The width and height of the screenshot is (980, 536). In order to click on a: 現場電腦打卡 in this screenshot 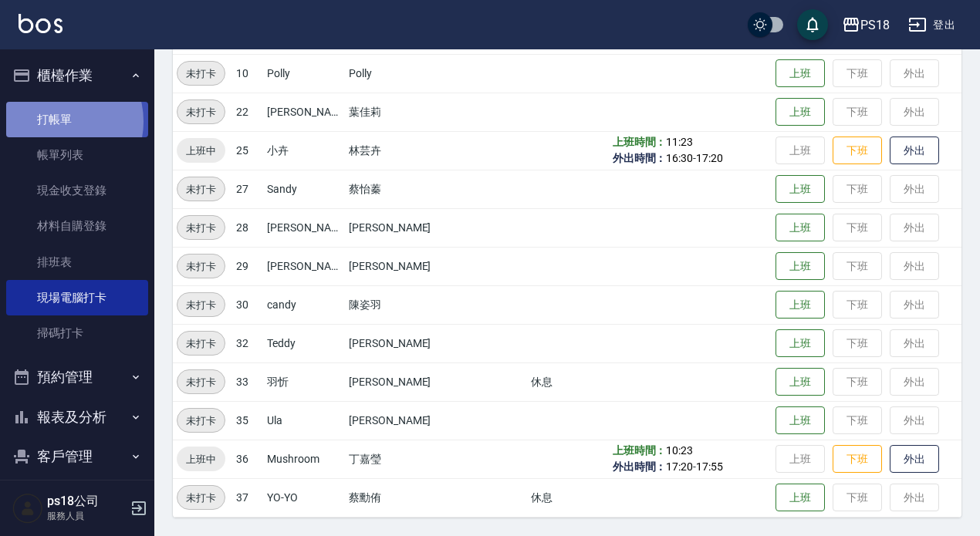, I will do `click(77, 298)`.